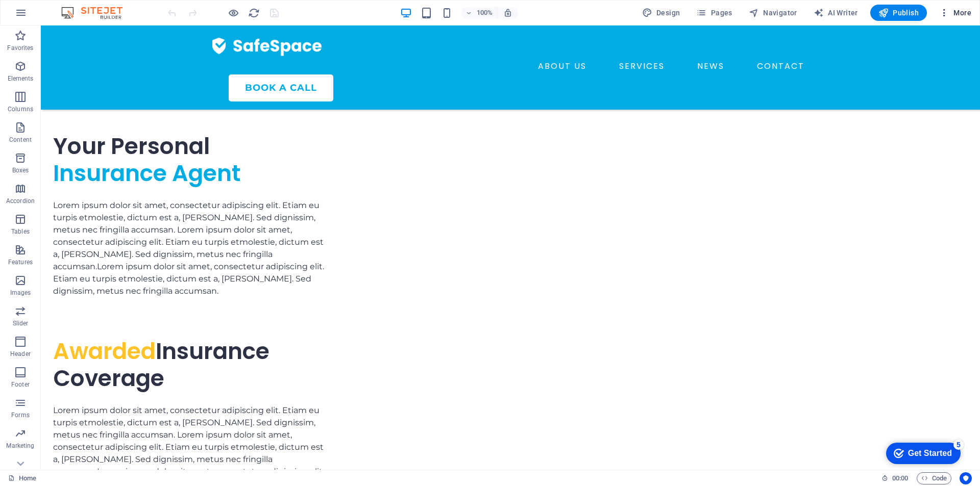  What do you see at coordinates (714, 12) in the screenshot?
I see `button: Pages` at bounding box center [714, 12].